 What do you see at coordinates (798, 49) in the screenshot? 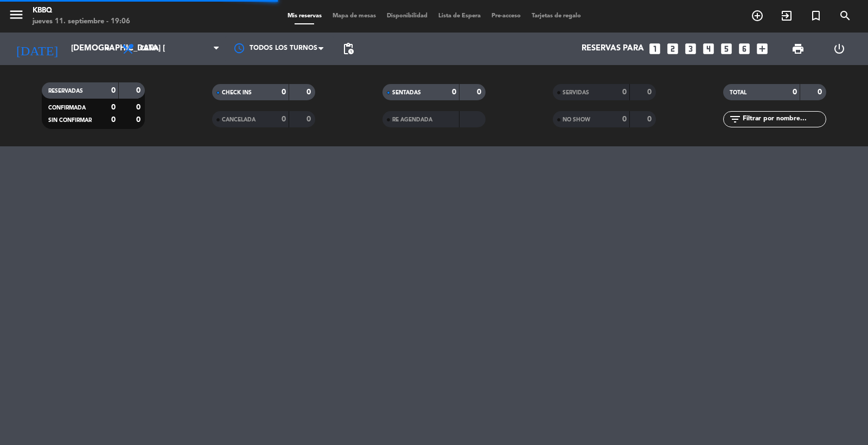
I see `span: print` at bounding box center [798, 49].